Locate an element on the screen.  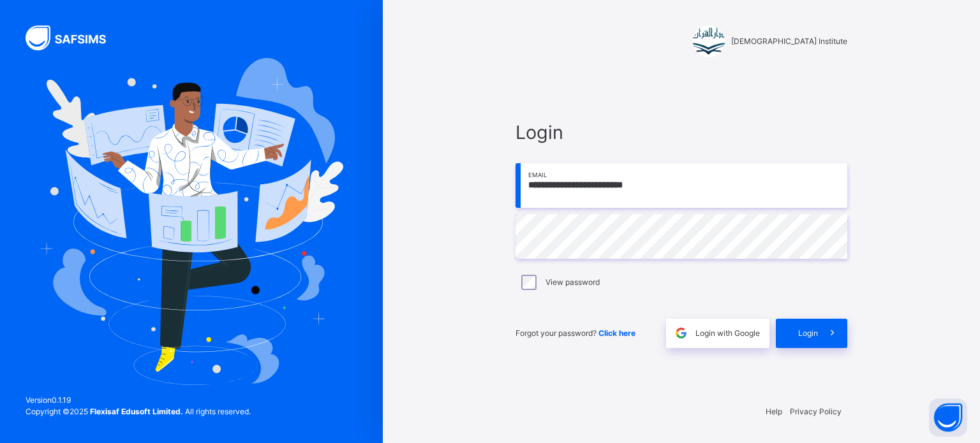
a: Privacy Policy is located at coordinates (815, 411).